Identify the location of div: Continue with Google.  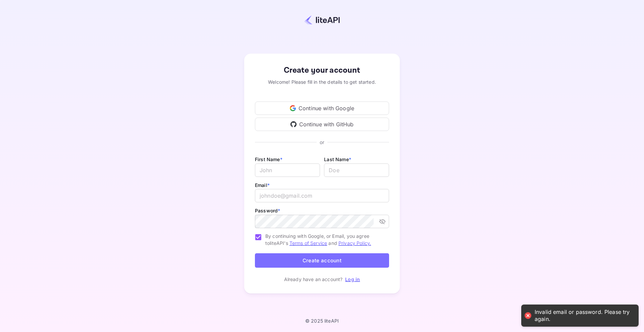
(322, 108).